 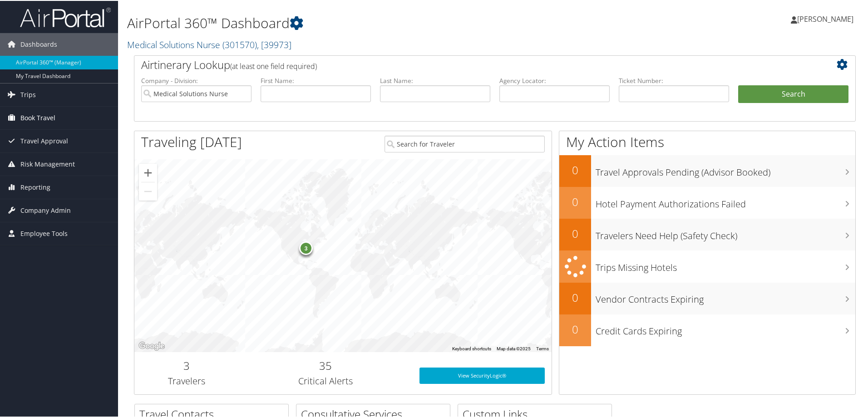 What do you see at coordinates (44, 140) in the screenshot?
I see `span: Travel Approval` at bounding box center [44, 140].